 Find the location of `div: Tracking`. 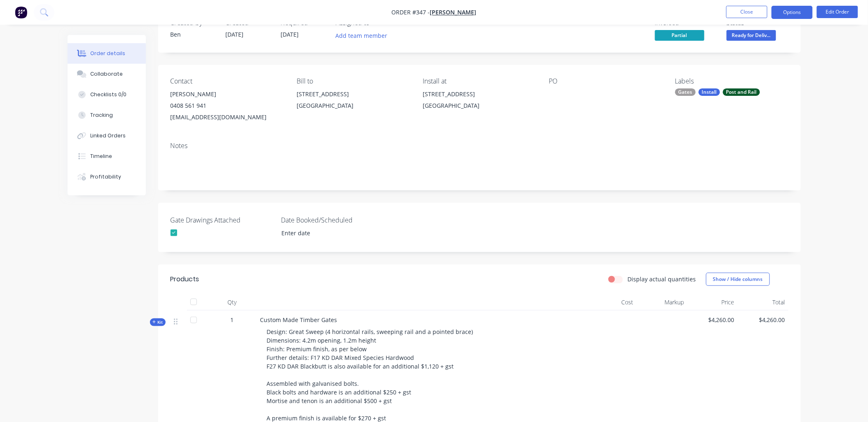

div: Tracking is located at coordinates (101, 116).